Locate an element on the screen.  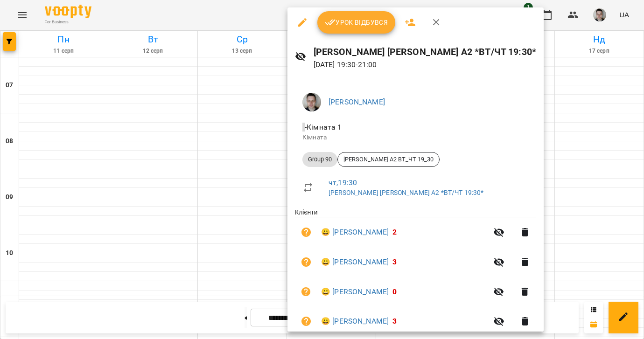
span: 2 is located at coordinates (394, 232).